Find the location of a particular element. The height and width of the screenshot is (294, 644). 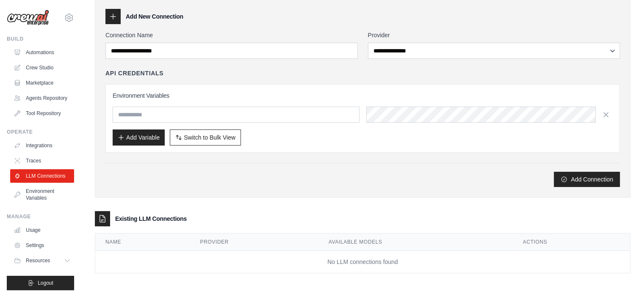

th: Available Models is located at coordinates (415, 242).